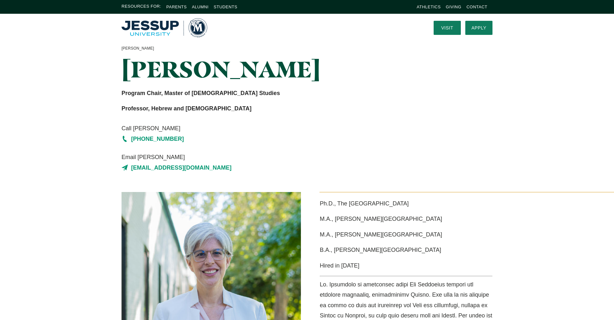  What do you see at coordinates (479, 28) in the screenshot?
I see `a: Apply` at bounding box center [479, 28].